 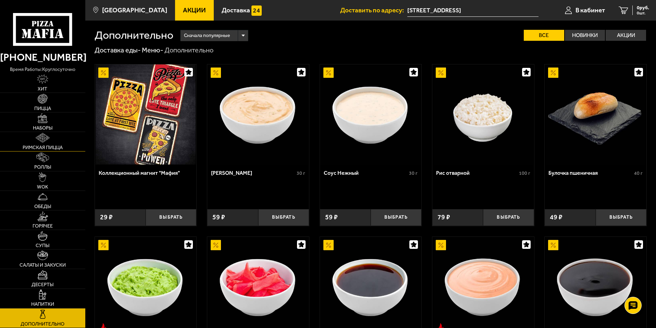 What do you see at coordinates (42, 187) in the screenshot?
I see `span: WOK` at bounding box center [42, 187].